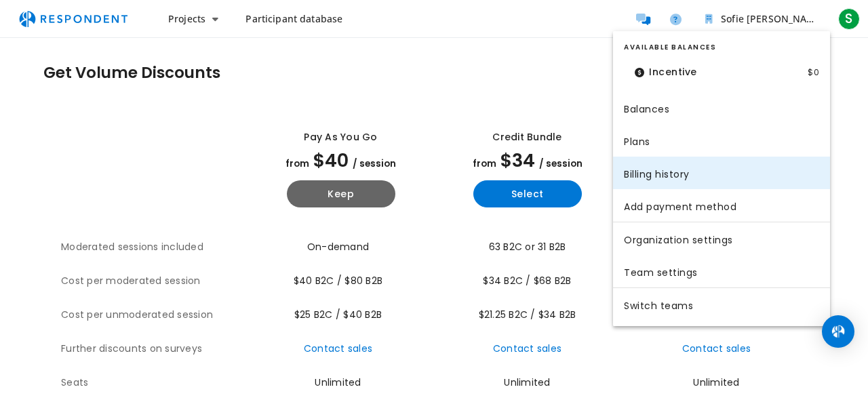 The image size is (868, 402). I want to click on dd: $0, so click(813, 72).